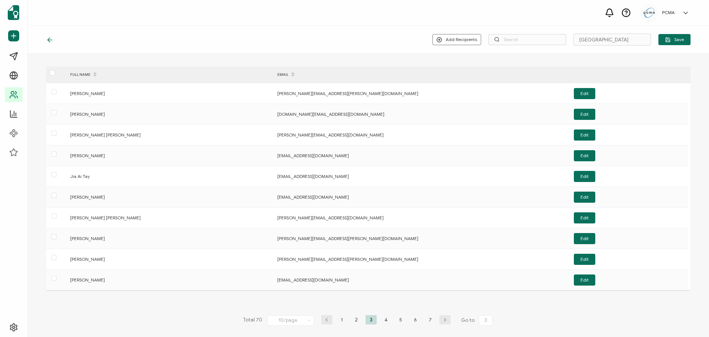 Image resolution: width=709 pixels, height=337 pixels. I want to click on div: Jia Ai Tay, so click(170, 176).